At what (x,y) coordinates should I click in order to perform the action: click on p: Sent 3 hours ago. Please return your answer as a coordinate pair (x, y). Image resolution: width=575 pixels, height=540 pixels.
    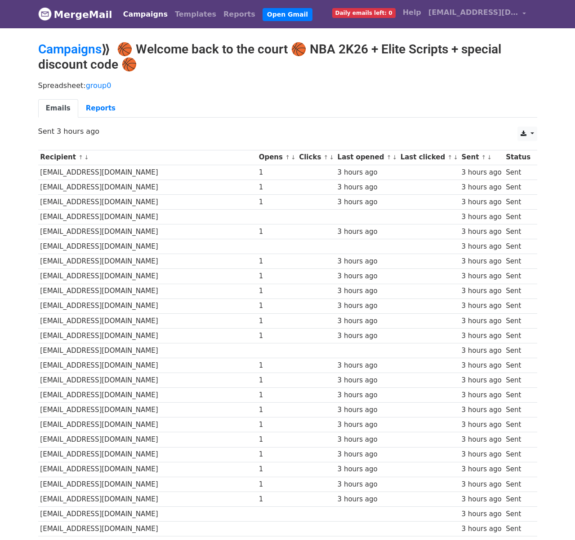
    Looking at the image, I should click on (288, 131).